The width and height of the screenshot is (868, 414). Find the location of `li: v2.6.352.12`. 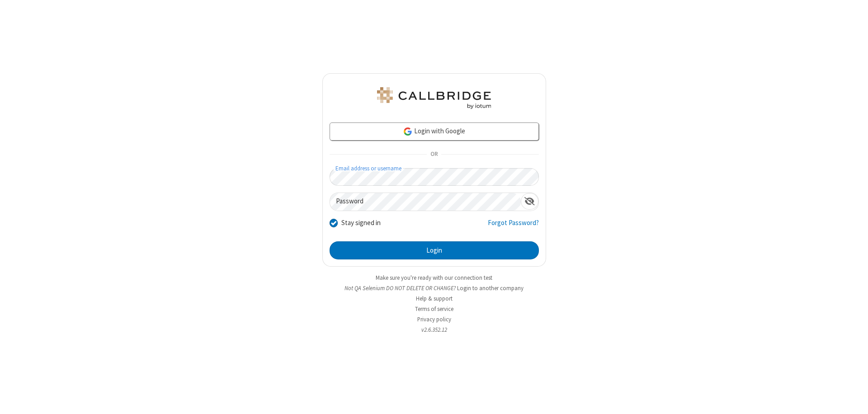

li: v2.6.352.12 is located at coordinates (434, 330).